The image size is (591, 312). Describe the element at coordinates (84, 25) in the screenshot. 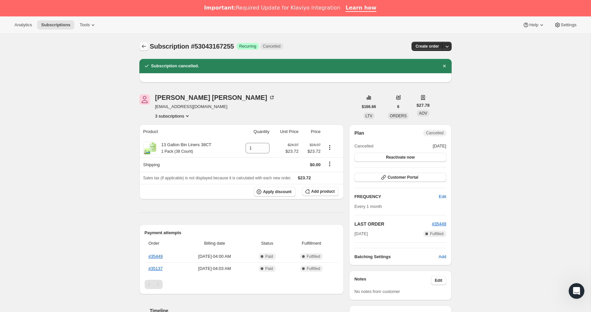

I see `span: Tools` at that location.